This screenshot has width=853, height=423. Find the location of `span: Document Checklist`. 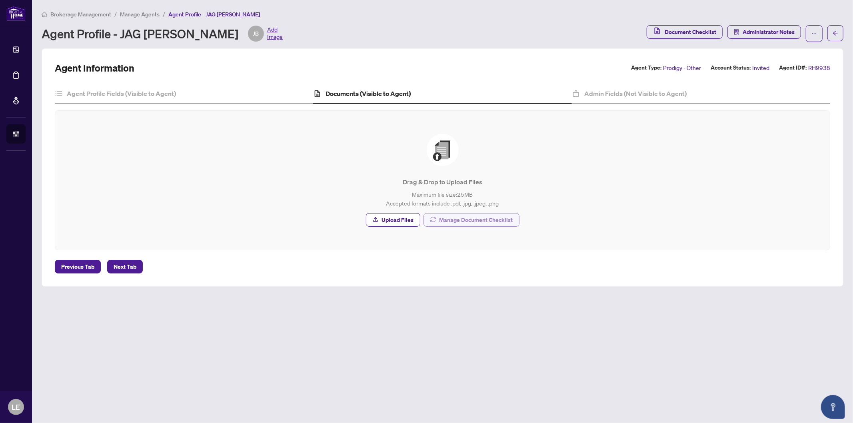

span: Document Checklist is located at coordinates (690, 32).